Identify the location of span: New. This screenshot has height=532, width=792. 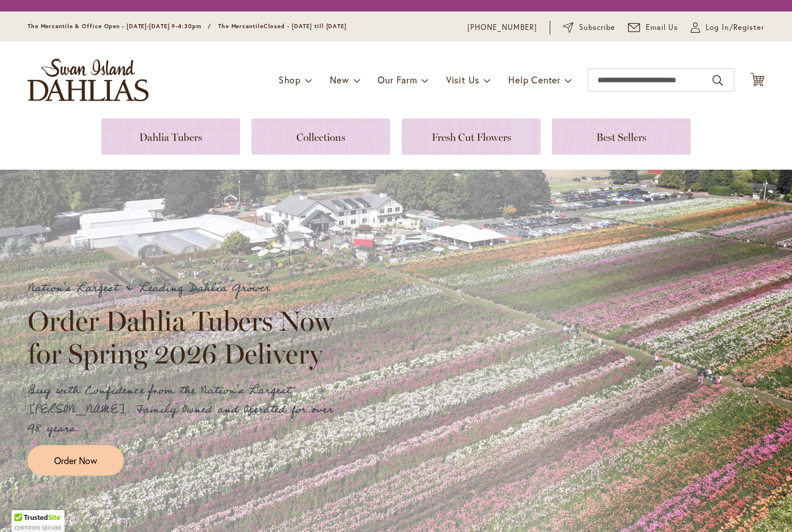
(339, 79).